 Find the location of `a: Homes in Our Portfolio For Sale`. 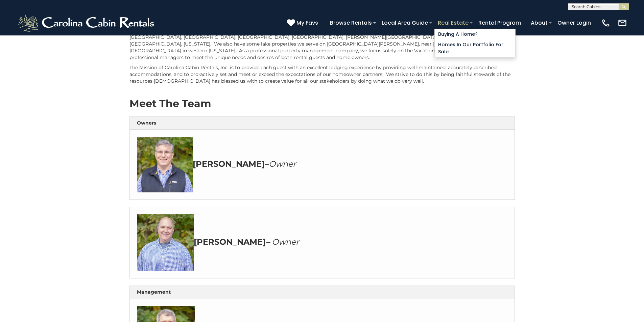

a: Homes in Our Portfolio For Sale is located at coordinates (475, 48).